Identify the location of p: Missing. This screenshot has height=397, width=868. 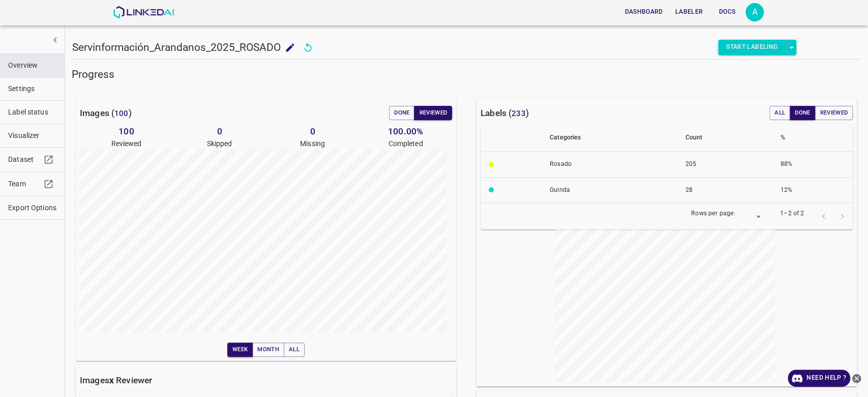
(312, 144).